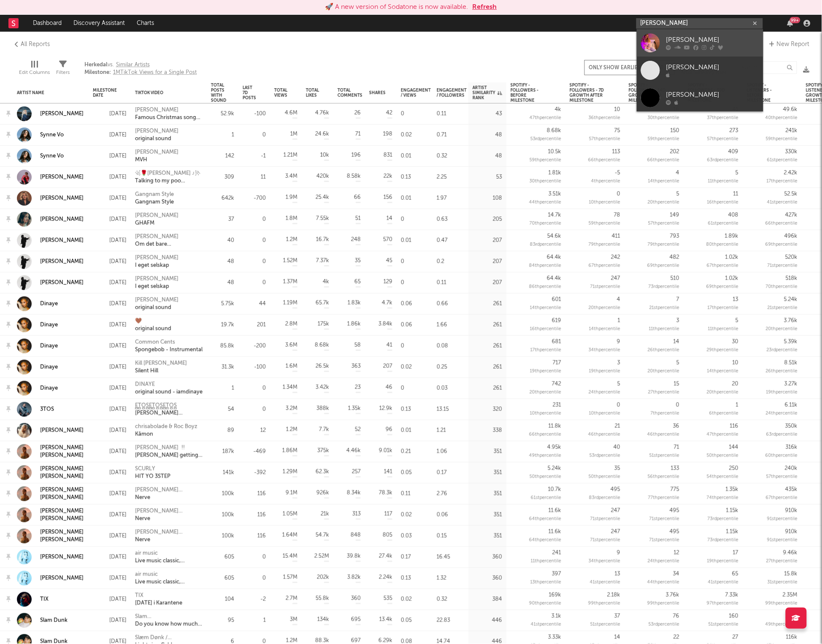 Image resolution: width=822 pixels, height=644 pixels. What do you see at coordinates (358, 113) in the screenshot?
I see `div: 26` at bounding box center [358, 113].